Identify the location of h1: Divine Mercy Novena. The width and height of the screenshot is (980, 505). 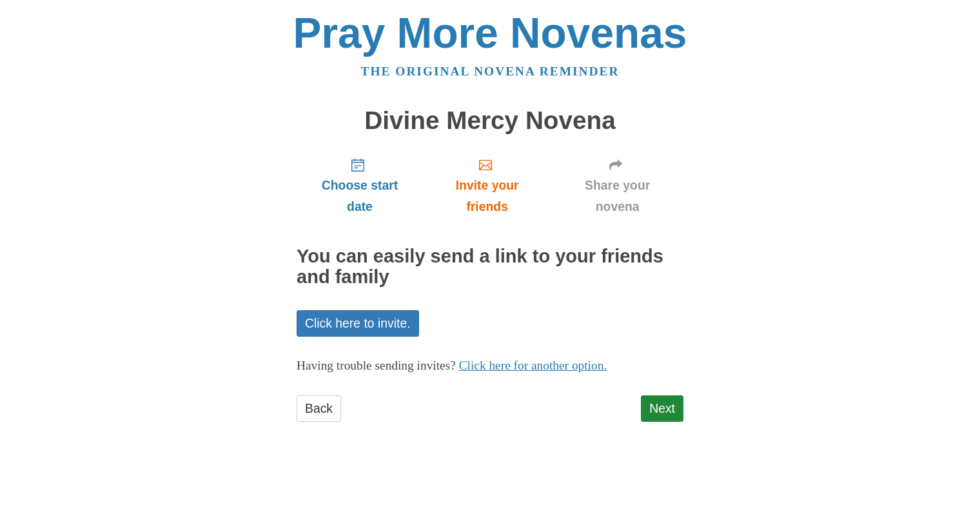
(490, 121).